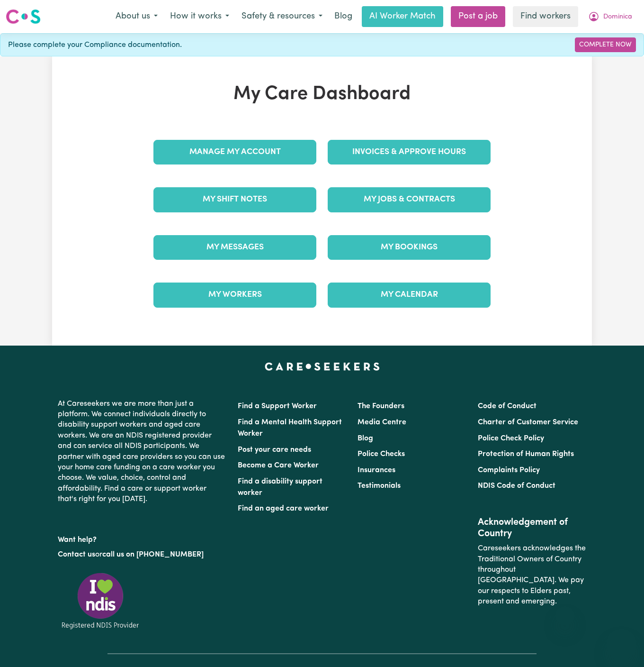  What do you see at coordinates (381, 406) in the screenshot?
I see `a: The Founders` at bounding box center [381, 406].